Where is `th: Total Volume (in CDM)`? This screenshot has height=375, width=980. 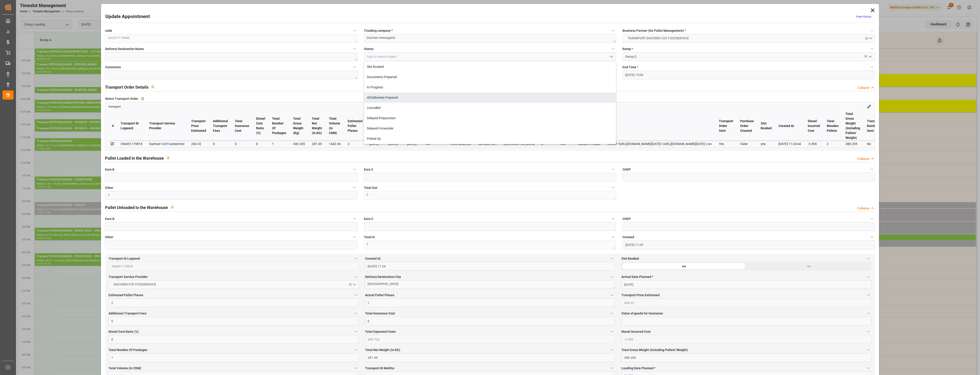 th: Total Volume (in CDM) is located at coordinates (335, 126).